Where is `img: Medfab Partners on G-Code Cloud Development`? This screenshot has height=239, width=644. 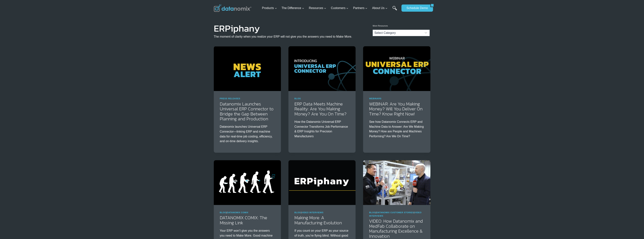
img: Medfab Partners on G-Code Cloud Development is located at coordinates (397, 183).